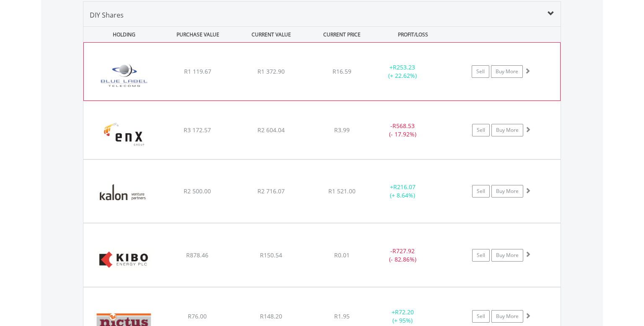 This screenshot has height=326, width=644. I want to click on span: R16.59, so click(342, 71).